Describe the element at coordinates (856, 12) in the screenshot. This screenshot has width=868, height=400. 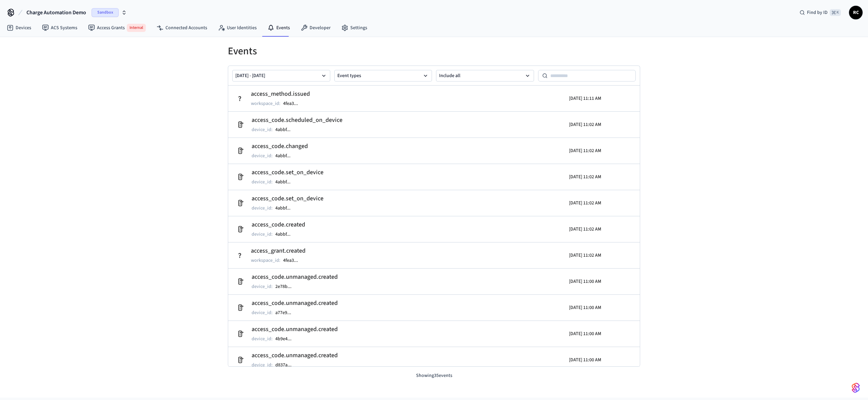
I see `button: RC` at that location.